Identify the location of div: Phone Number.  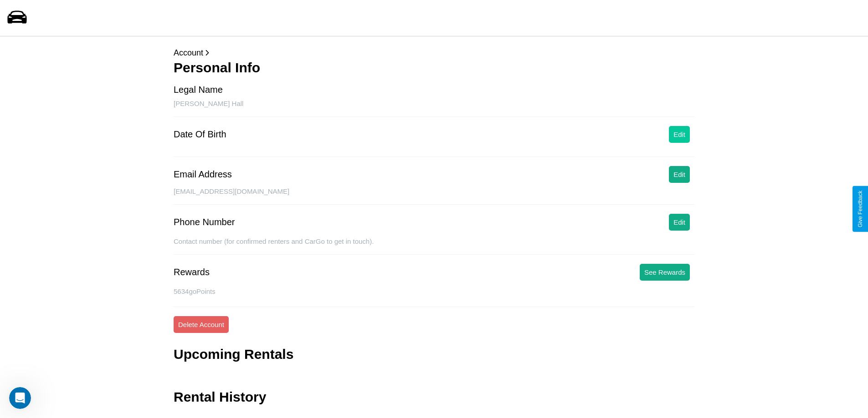
(204, 223).